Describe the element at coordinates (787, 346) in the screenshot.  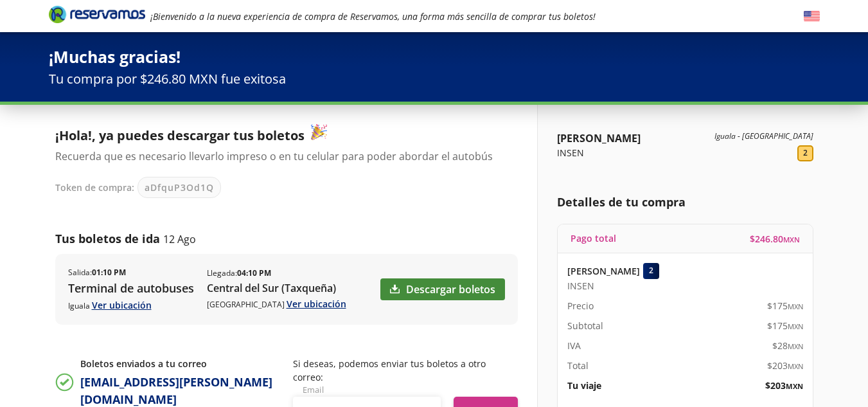
I see `span: $ 28` at that location.